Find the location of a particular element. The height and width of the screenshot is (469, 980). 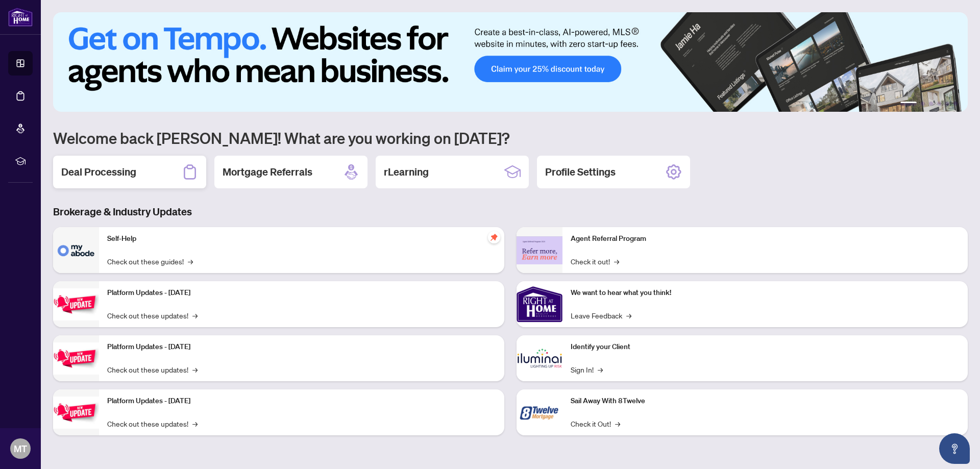

h2: Profile Settings is located at coordinates (580, 172).